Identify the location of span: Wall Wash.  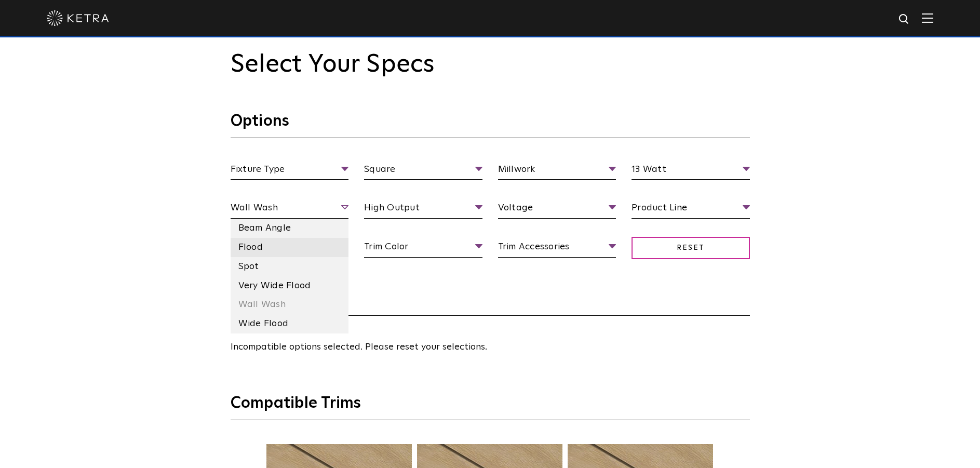
(290, 209).